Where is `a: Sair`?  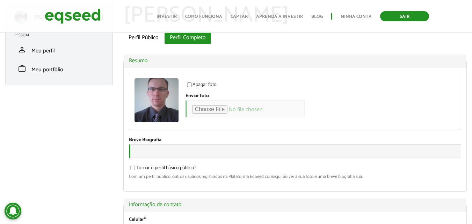
a: Sair is located at coordinates (405, 16).